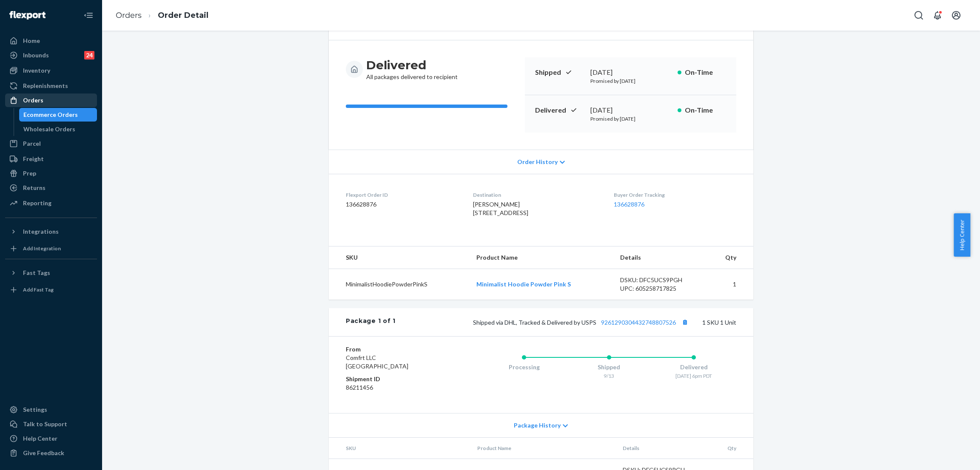 Image resolution: width=980 pixels, height=470 pixels. What do you see at coordinates (51, 290) in the screenshot?
I see `a: Add Fast Tag` at bounding box center [51, 290].